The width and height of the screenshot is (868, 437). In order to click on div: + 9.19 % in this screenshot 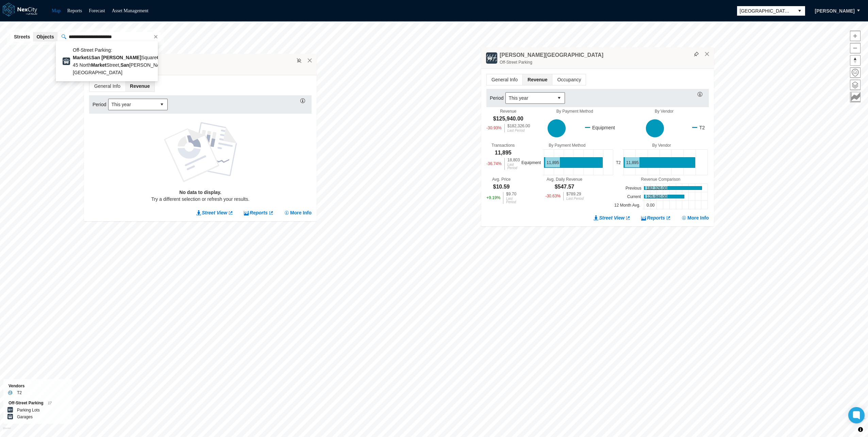, I will do `click(493, 198)`.